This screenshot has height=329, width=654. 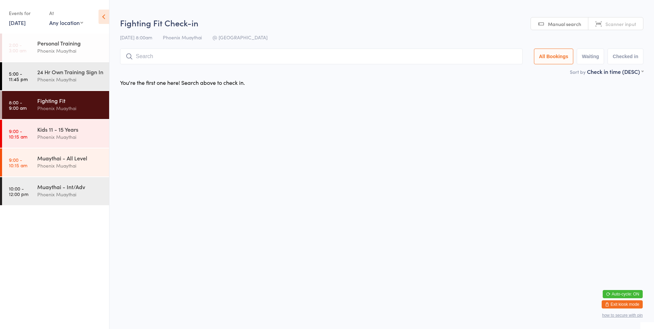 What do you see at coordinates (622, 294) in the screenshot?
I see `button: Auto-cycle: ON` at bounding box center [622, 294].